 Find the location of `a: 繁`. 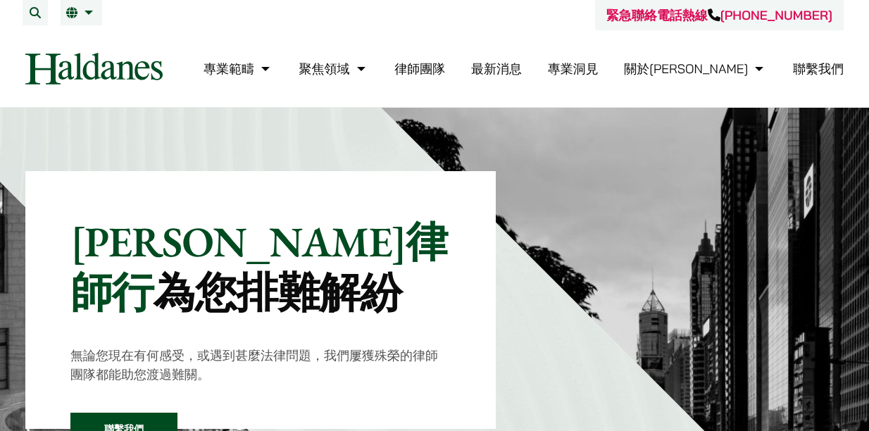

a: 繁 is located at coordinates (81, 13).